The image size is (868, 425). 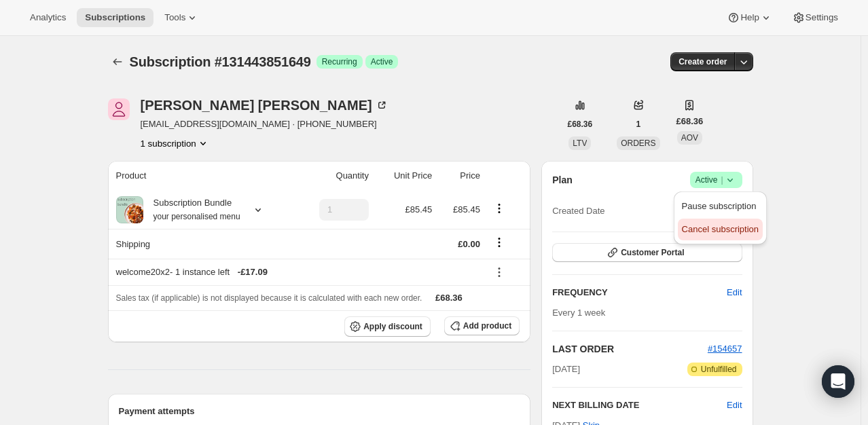 I want to click on span: 1, so click(x=638, y=124).